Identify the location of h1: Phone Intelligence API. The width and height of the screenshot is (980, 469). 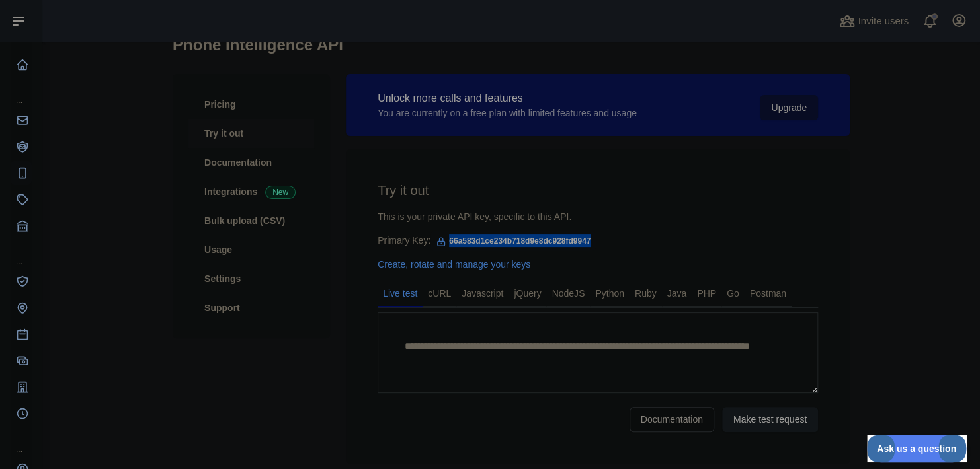
(511, 50).